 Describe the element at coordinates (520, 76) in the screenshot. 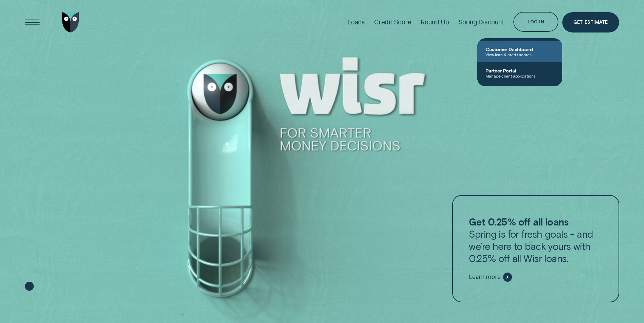

I see `span: Manage client applications` at that location.